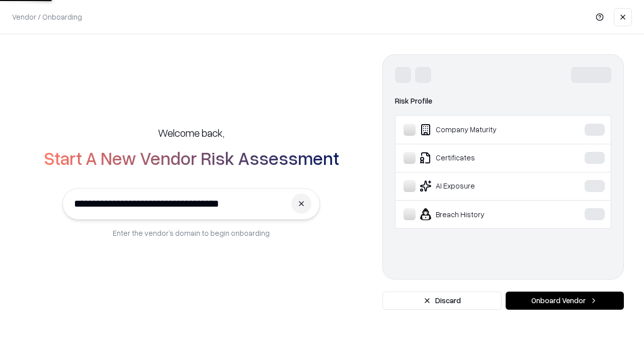 Image resolution: width=644 pixels, height=362 pixels. What do you see at coordinates (191, 157) in the screenshot?
I see `h2: Start A New Vendor Risk Assessment` at bounding box center [191, 157].